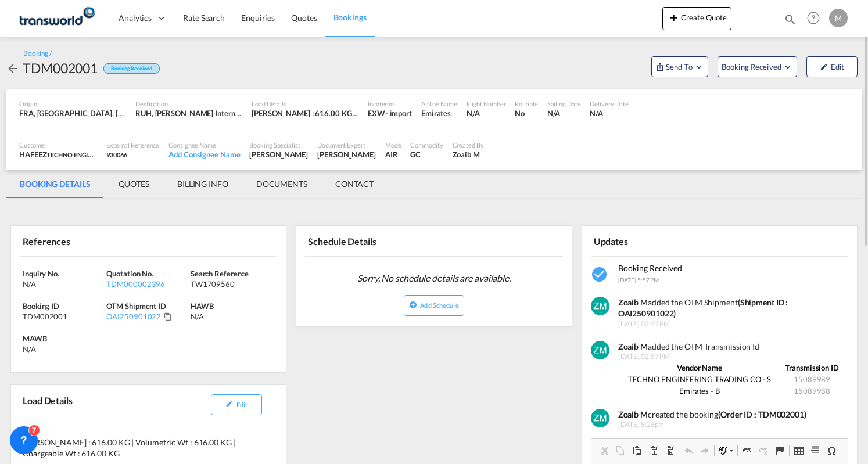 This screenshot has height=464, width=868. Describe the element at coordinates (13, 68) in the screenshot. I see `md-icon: icon-arrow-left` at that location.